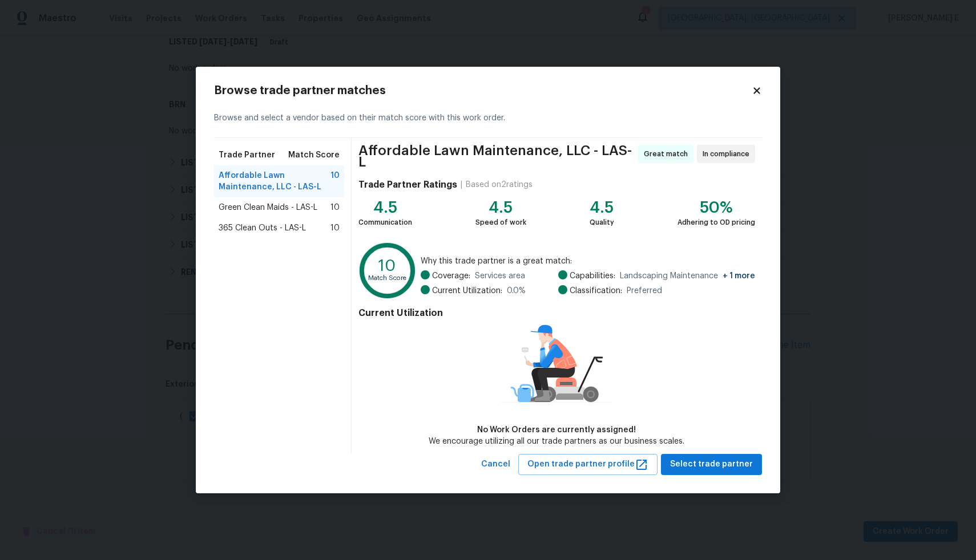 The height and width of the screenshot is (560, 976). Describe the element at coordinates (387, 266) in the screenshot. I see `text: 10` at that location.